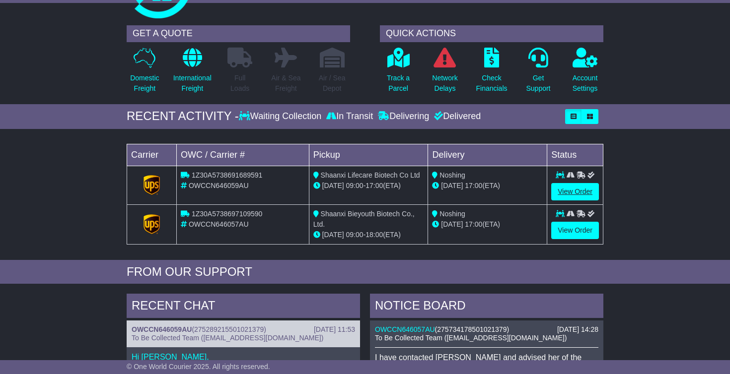  What do you see at coordinates (538, 83) in the screenshot?
I see `p: Get Support` at bounding box center [538, 83].